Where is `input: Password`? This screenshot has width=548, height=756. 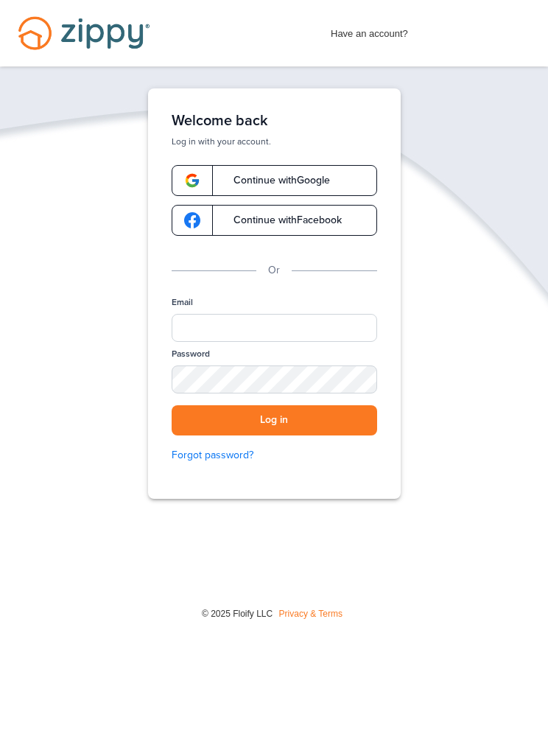 input: Password is located at coordinates (274, 380).